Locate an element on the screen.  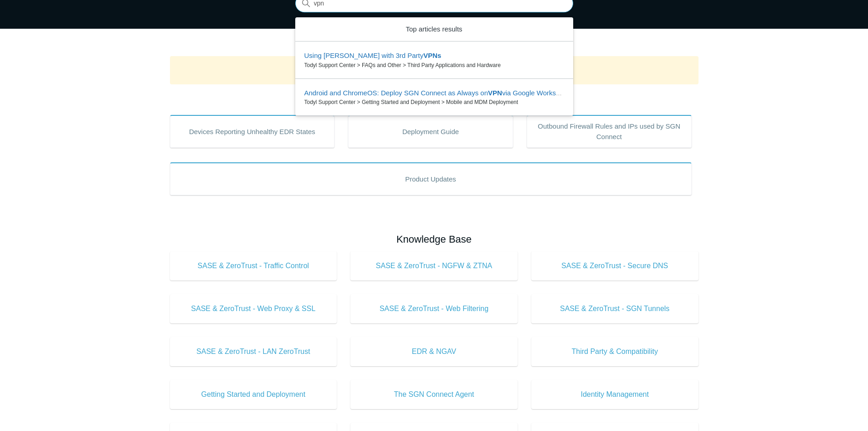
em: VPN is located at coordinates (495, 93).